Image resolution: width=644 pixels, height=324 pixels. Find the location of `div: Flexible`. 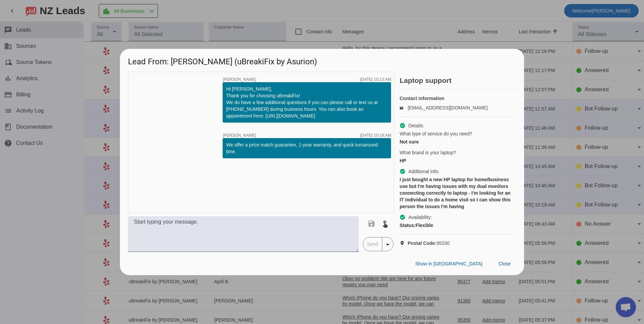

div: Flexible is located at coordinates (457, 226).